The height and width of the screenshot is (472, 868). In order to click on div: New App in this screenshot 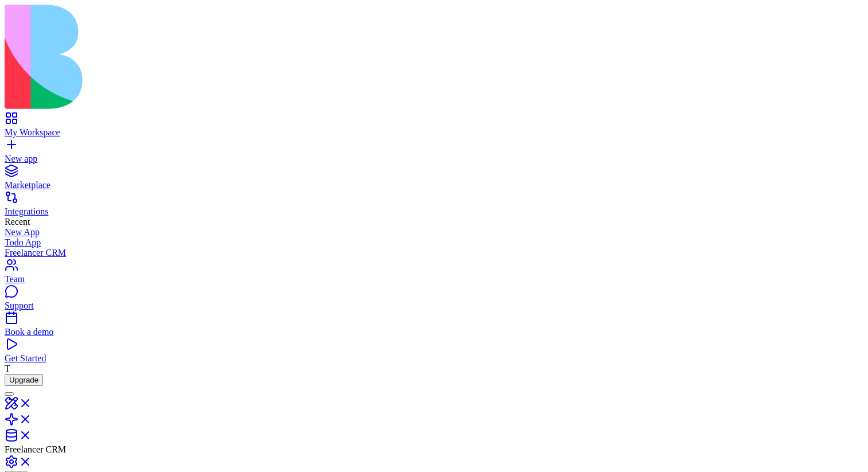, I will do `click(434, 232)`.